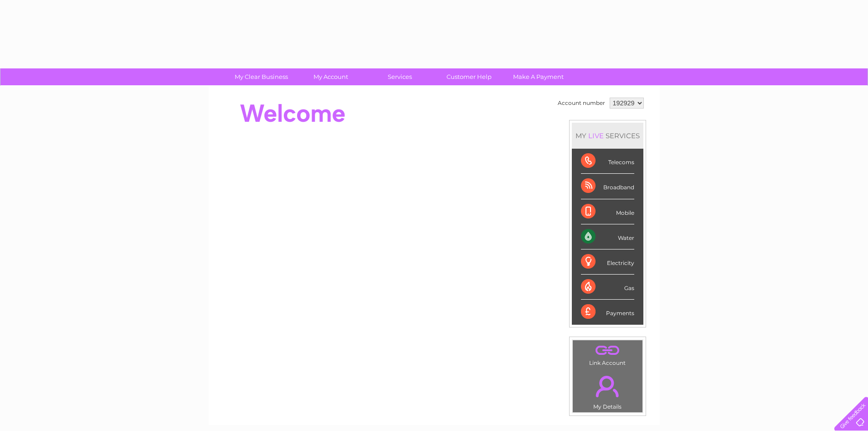 The width and height of the screenshot is (868, 431). I want to click on div: Payments, so click(607, 312).